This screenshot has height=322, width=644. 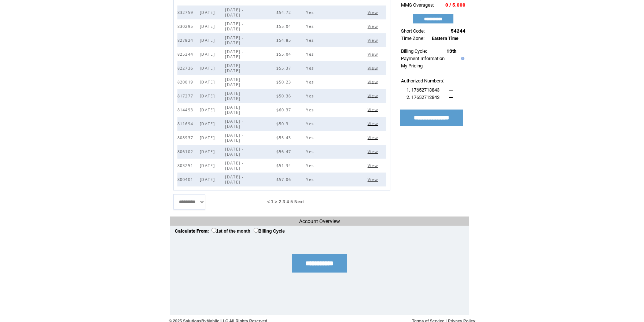 What do you see at coordinates (186, 110) in the screenshot?
I see `span: 814493` at bounding box center [186, 110].